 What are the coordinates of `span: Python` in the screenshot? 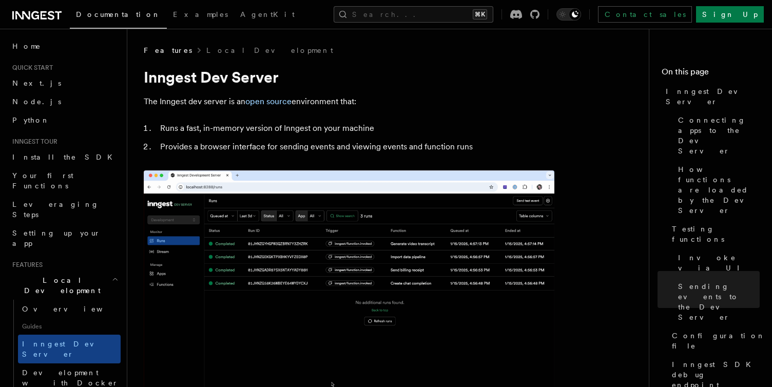 It's located at (31, 120).